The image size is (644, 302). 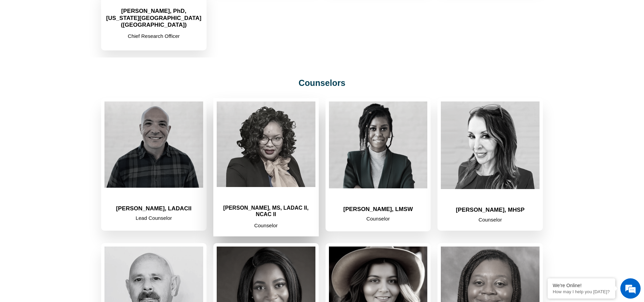 I want to click on img: ShaVonya-Stephens-LADAC-Counselor-National Addiction Specialists, so click(x=266, y=144).